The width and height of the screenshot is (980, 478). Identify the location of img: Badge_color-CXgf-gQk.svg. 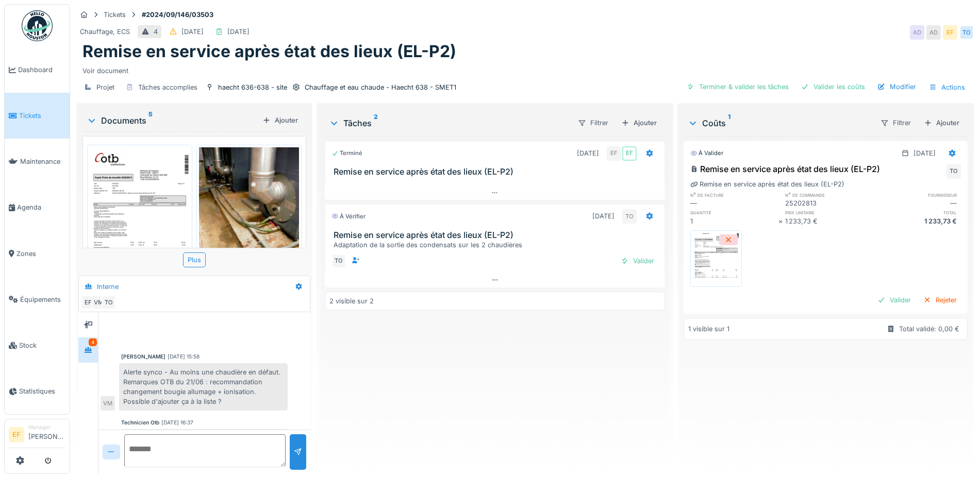
(37, 26).